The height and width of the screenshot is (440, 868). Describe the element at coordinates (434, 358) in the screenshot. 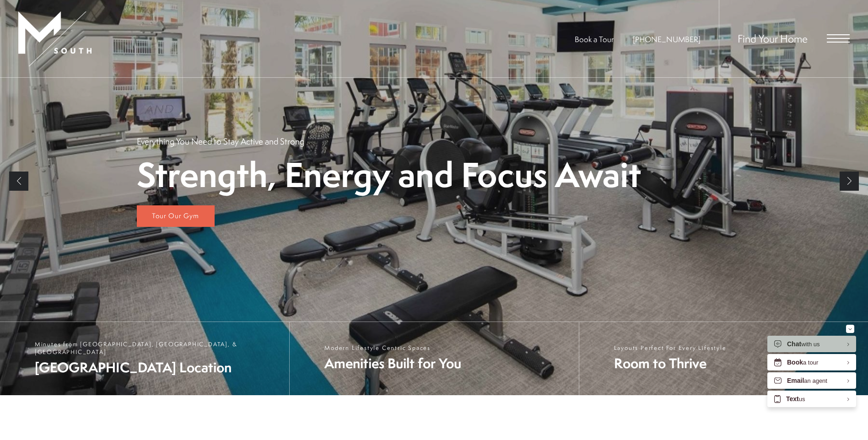

I see `a: Modern Lifestyle Centric Spaces` at that location.